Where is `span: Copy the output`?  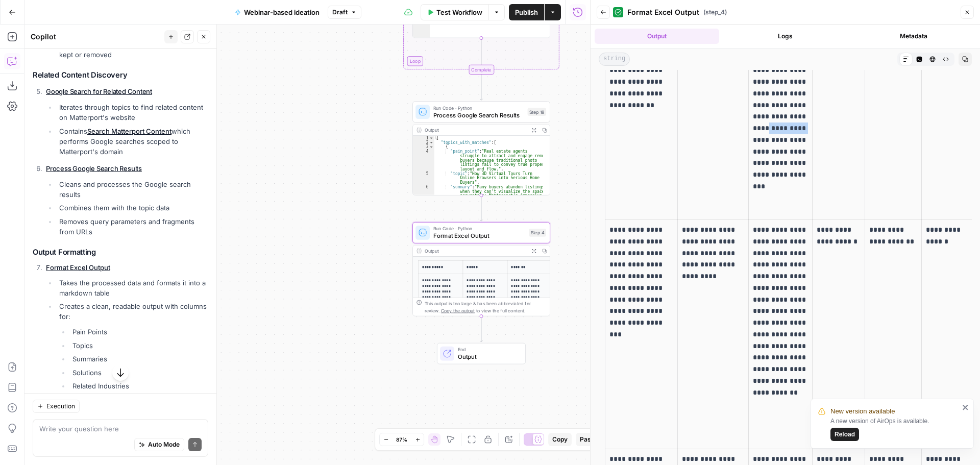 span: Copy the output is located at coordinates (458, 310).